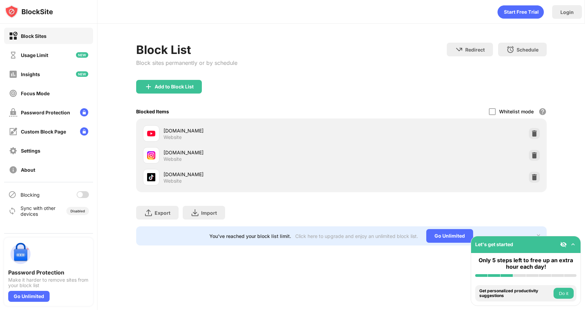  I want to click on div: Blocking, so click(30, 195).